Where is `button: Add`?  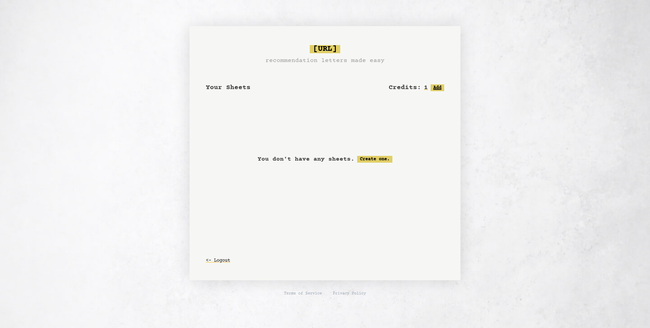 button: Add is located at coordinates (437, 88).